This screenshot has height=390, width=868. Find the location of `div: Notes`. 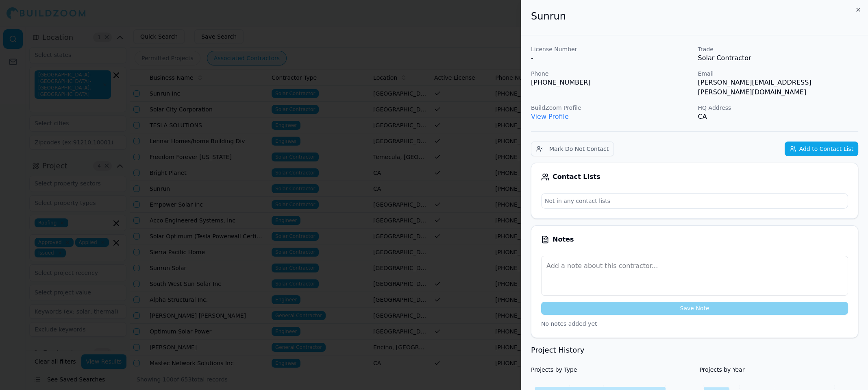

div: Notes is located at coordinates (694, 239).